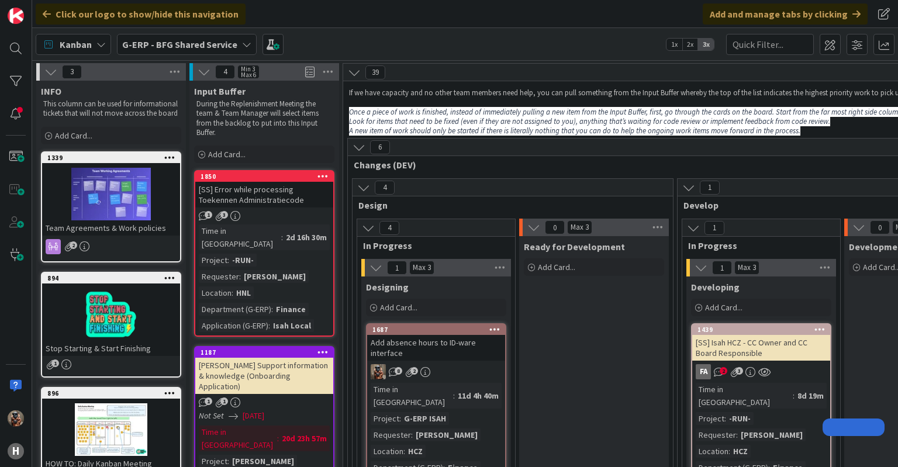 The width and height of the screenshot is (898, 467). I want to click on div: Stop Starting & Start Finishing, so click(111, 348).